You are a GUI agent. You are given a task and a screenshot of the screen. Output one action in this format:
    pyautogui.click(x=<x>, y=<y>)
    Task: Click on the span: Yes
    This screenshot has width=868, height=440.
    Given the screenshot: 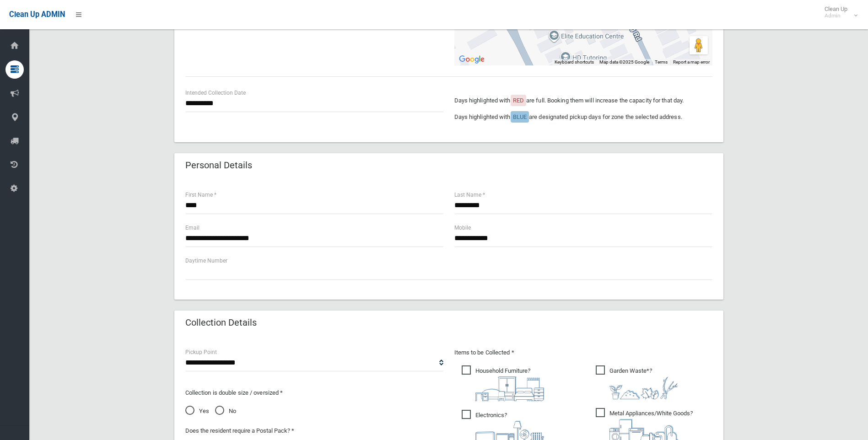 What is the action you would take?
    pyautogui.click(x=197, y=411)
    